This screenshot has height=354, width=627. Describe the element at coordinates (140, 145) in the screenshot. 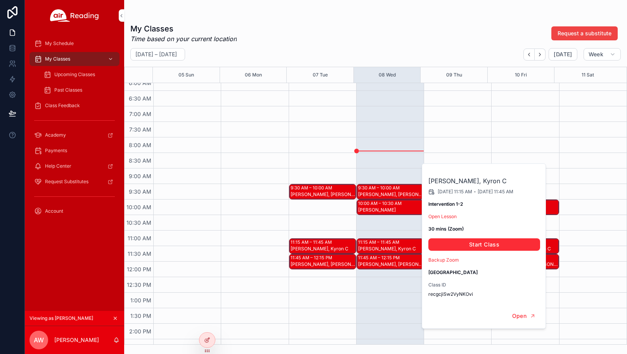

I see `span: 8:00 AM` at that location.